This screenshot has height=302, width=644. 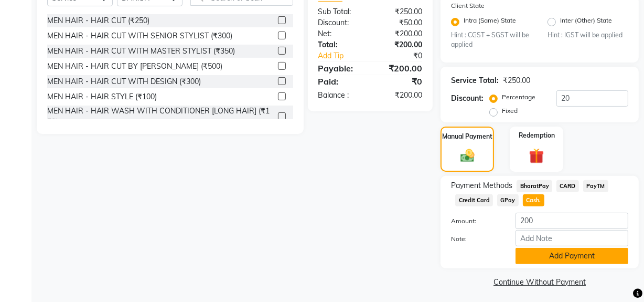 What do you see at coordinates (468, 6) in the screenshot?
I see `label: Client State` at bounding box center [468, 6].